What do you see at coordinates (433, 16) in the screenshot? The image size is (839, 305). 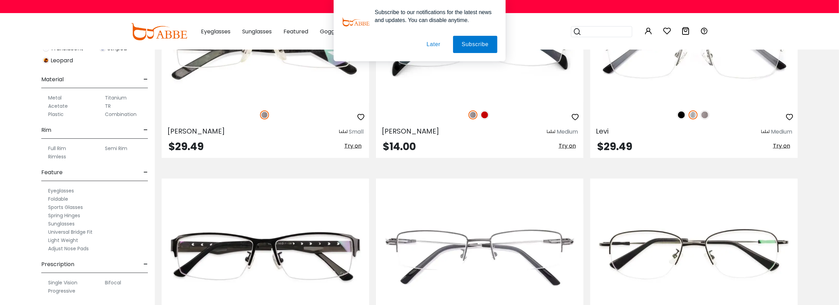 I see `div: Subscribe to our notifications for the latest news and updates. You can disable anytime.` at bounding box center [433, 16].